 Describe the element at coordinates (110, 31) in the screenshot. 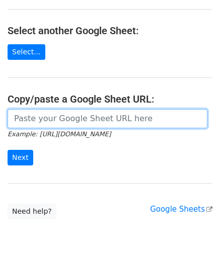

I see `h4: Select another Google Sheet:` at that location.